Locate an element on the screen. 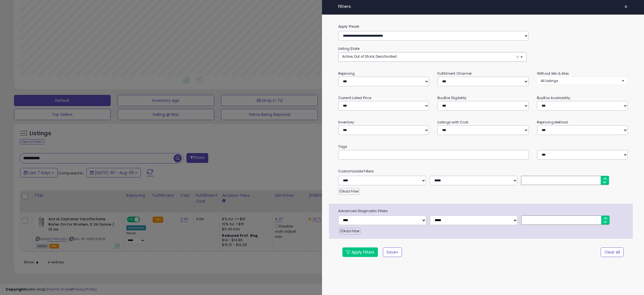 This screenshot has width=644, height=295. button: All Listings is located at coordinates (583, 81).